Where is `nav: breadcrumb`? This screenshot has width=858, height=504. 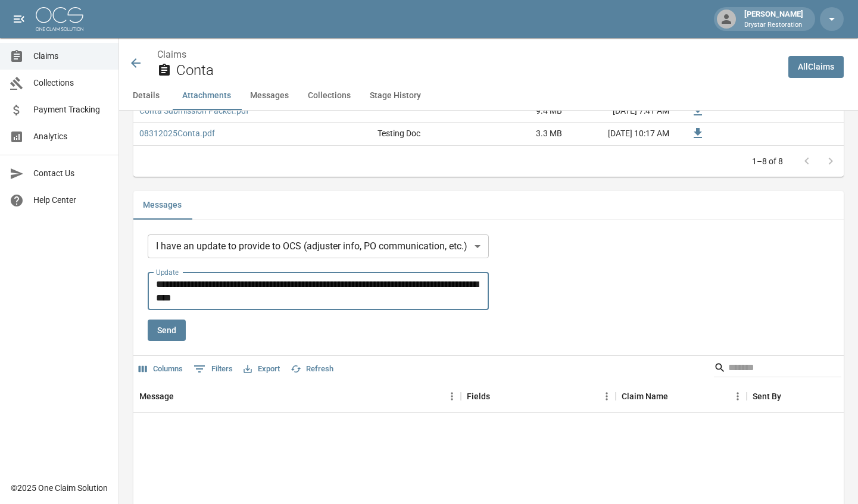 nav: breadcrumb is located at coordinates (468, 55).